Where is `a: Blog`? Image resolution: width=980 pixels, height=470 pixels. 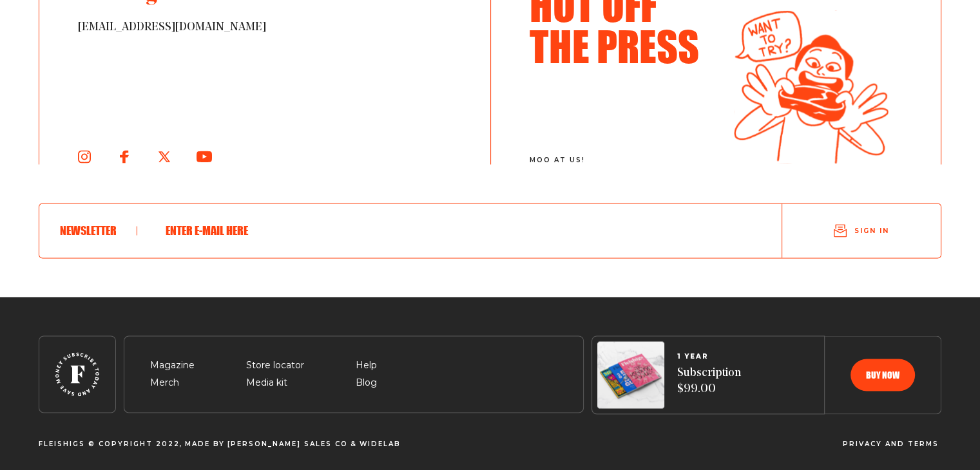 a: Blog is located at coordinates (366, 382).